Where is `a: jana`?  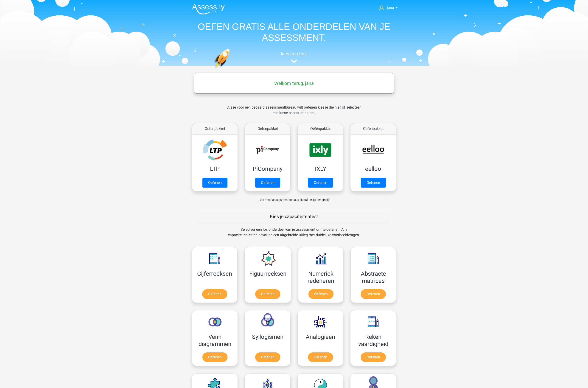
a: jana is located at coordinates (389, 8).